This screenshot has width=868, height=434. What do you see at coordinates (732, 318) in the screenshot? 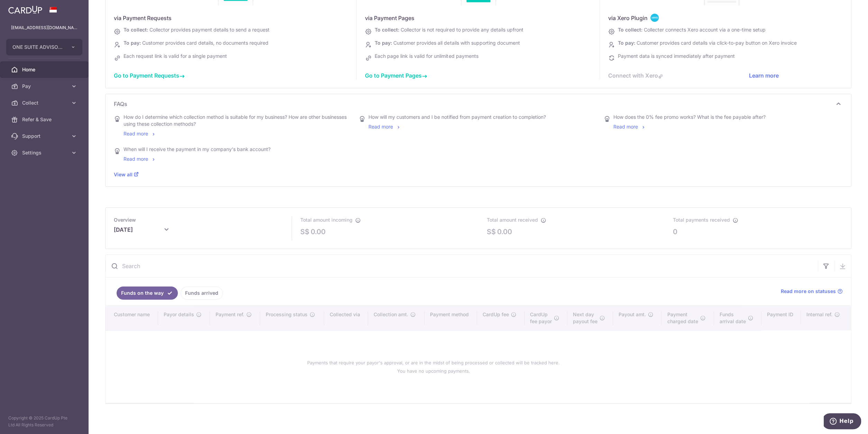
I see `span: Funds arrival date` at bounding box center [732, 318].